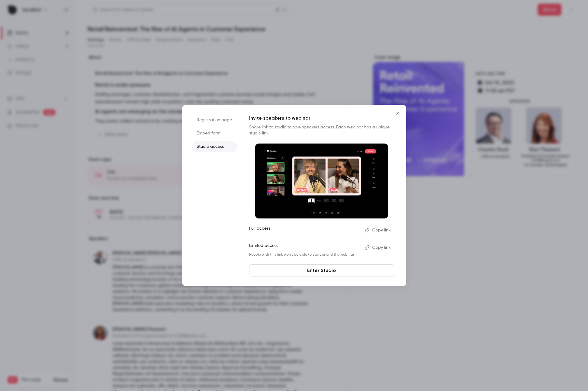 Image resolution: width=588 pixels, height=391 pixels. What do you see at coordinates (398, 114) in the screenshot?
I see `button: Close` at bounding box center [398, 114].